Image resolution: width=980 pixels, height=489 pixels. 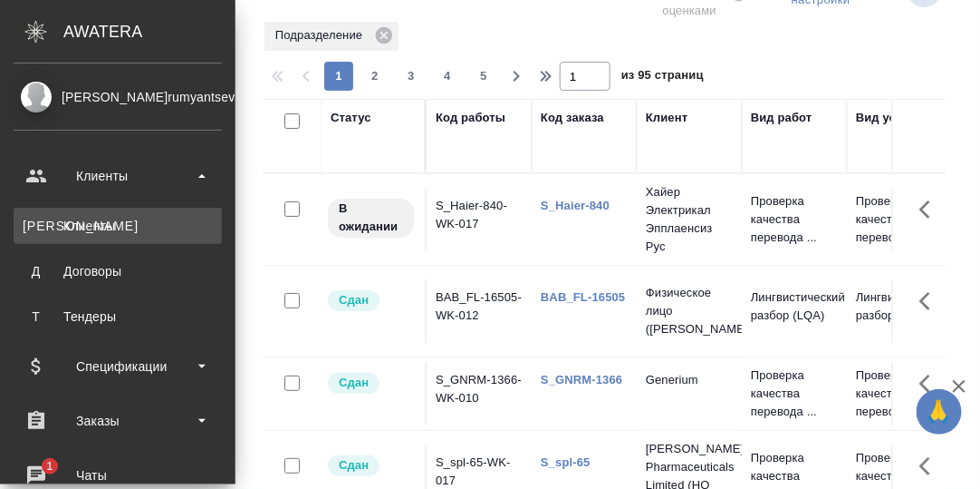 What do you see at coordinates (690, 380) in the screenshot?
I see `p: Generium` at bounding box center [690, 380].